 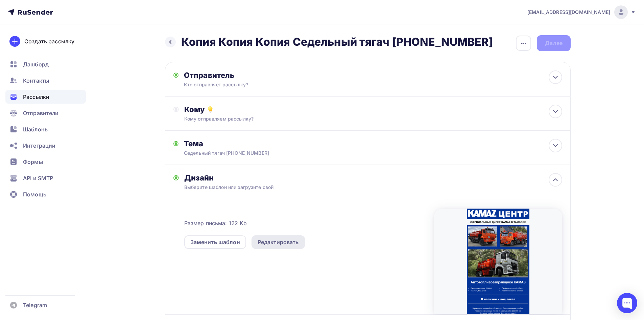 What do you see at coordinates (36, 97) in the screenshot?
I see `span: Рассылки` at bounding box center [36, 97].